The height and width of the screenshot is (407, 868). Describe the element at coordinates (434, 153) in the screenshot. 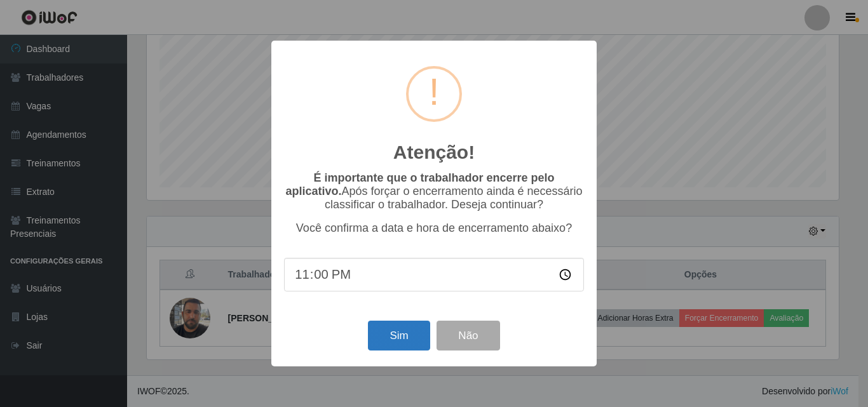

I see `h2: Atenção!` at that location.